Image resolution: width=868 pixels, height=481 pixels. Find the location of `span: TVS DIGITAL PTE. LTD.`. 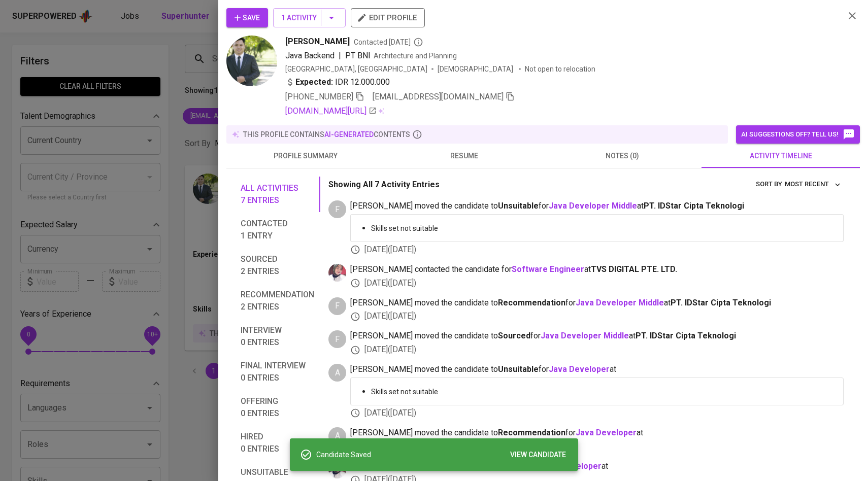

span: TVS DIGITAL PTE. LTD. is located at coordinates (634, 269).